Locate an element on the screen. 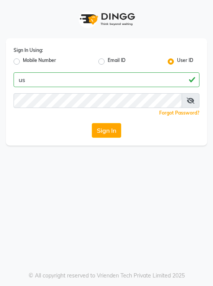 The image size is (213, 286). a: Forgot Password? is located at coordinates (179, 113).